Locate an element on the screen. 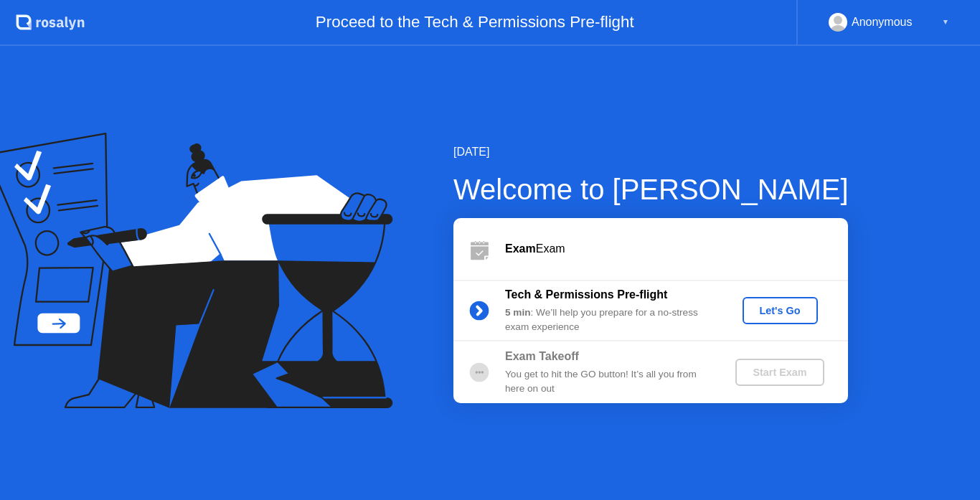 The width and height of the screenshot is (980, 500). b: 5 min is located at coordinates (518, 312).